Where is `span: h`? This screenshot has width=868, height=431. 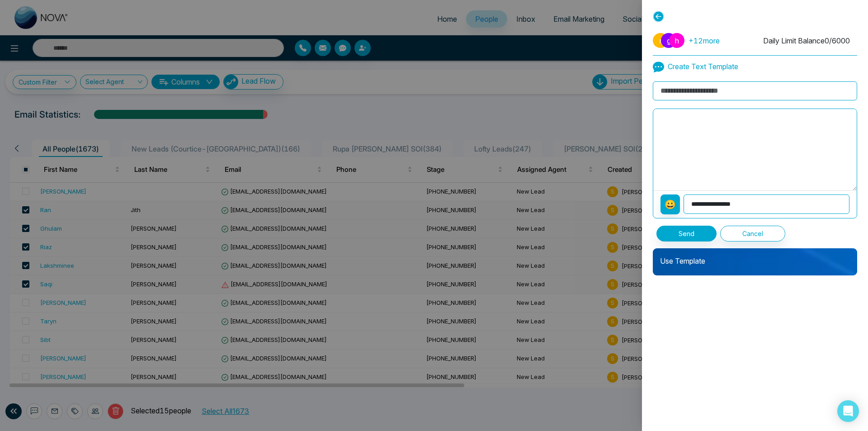
span: h is located at coordinates (677, 40).